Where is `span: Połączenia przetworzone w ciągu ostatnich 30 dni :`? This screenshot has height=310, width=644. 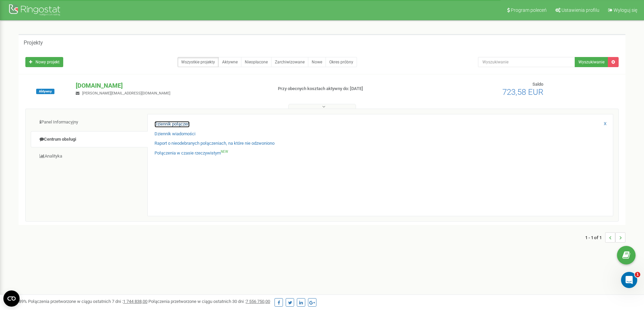
span: Połączenia przetworzone w ciągu ostatnich 30 dni : is located at coordinates (209, 302).